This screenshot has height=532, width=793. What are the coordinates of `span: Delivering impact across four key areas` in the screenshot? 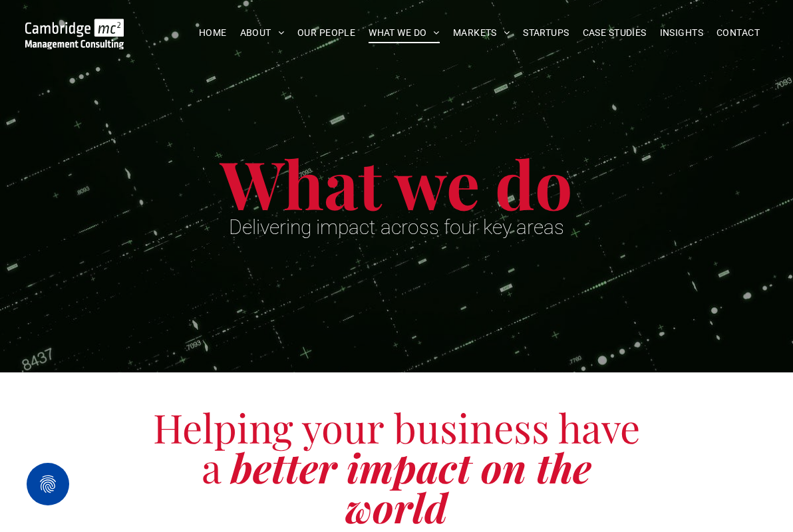 It's located at (397, 227).